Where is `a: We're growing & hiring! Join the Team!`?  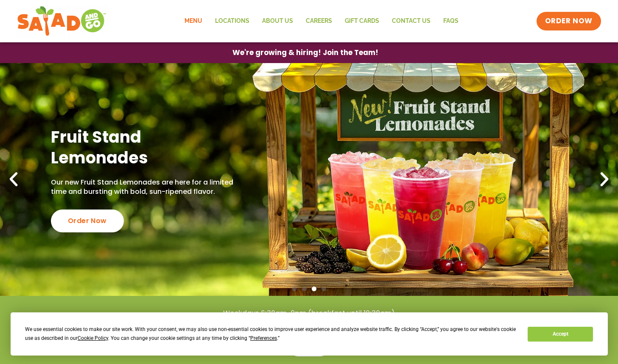 a: We're growing & hiring! Join the Team! is located at coordinates (305, 52).